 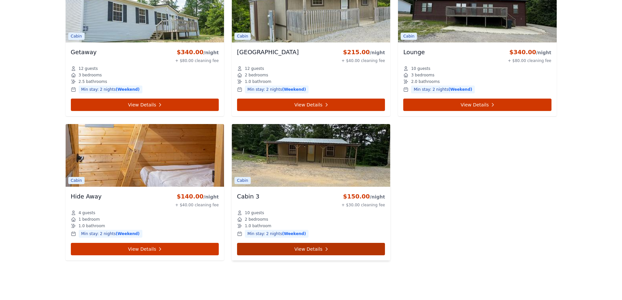 What do you see at coordinates (363, 52) in the screenshot?
I see `div: $215.00` at bounding box center [363, 52].